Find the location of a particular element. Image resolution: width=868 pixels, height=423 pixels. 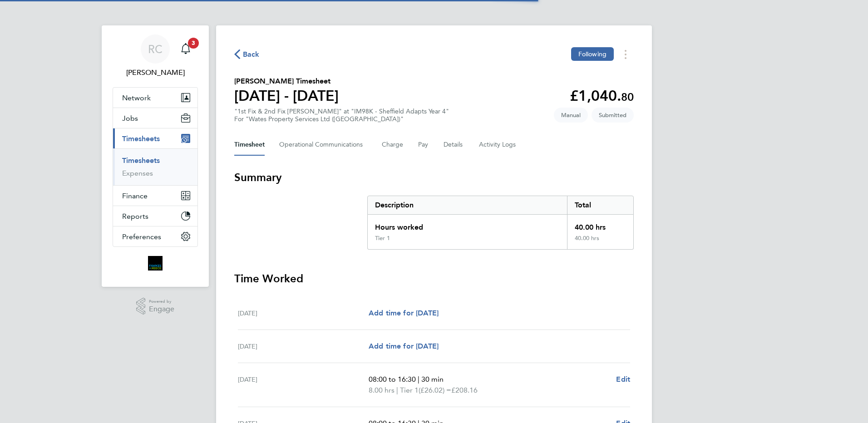

span: Robyn Clarke is located at coordinates (155, 73).